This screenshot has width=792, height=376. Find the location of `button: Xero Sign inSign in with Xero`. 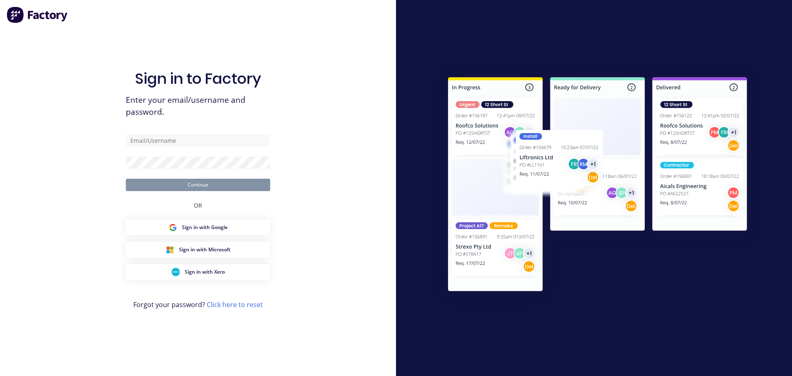

button: Xero Sign inSign in with Xero is located at coordinates (198, 272).